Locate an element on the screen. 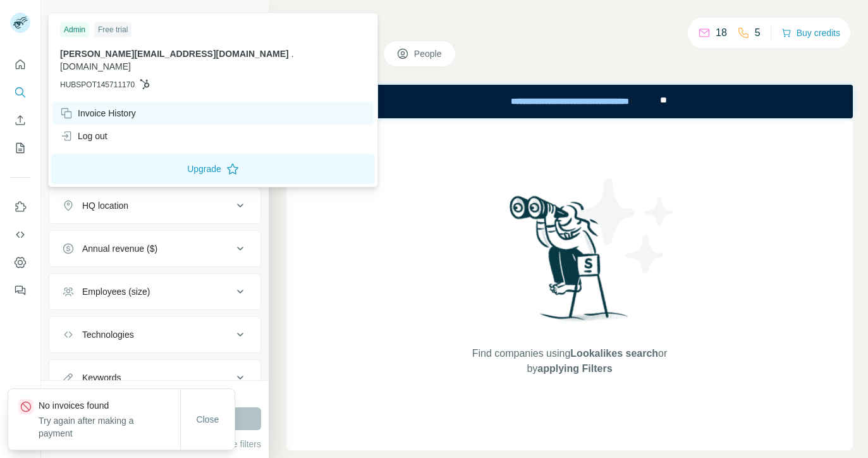 This screenshot has height=458, width=868. button: Use Surfe on LinkedIn is located at coordinates (20, 207).